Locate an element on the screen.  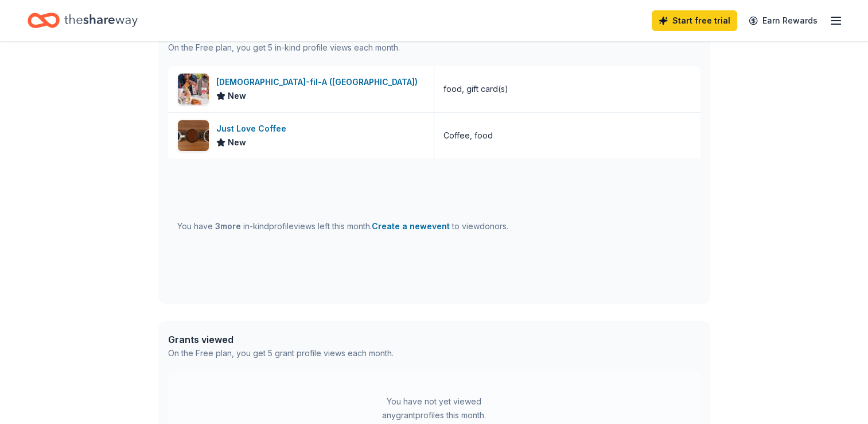
div: Grants viewed is located at coordinates (281, 339).